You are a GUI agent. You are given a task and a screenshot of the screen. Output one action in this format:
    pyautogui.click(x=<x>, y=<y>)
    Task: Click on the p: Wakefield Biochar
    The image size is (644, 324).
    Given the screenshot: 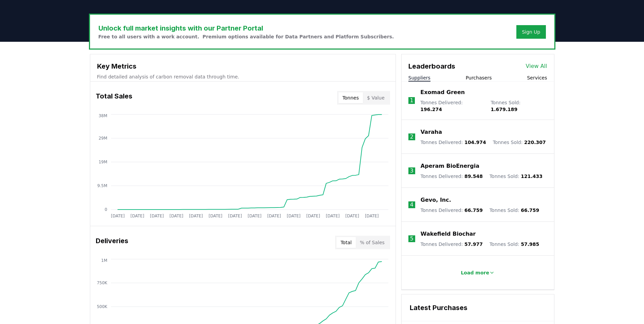 What is the action you would take?
    pyautogui.click(x=448, y=234)
    